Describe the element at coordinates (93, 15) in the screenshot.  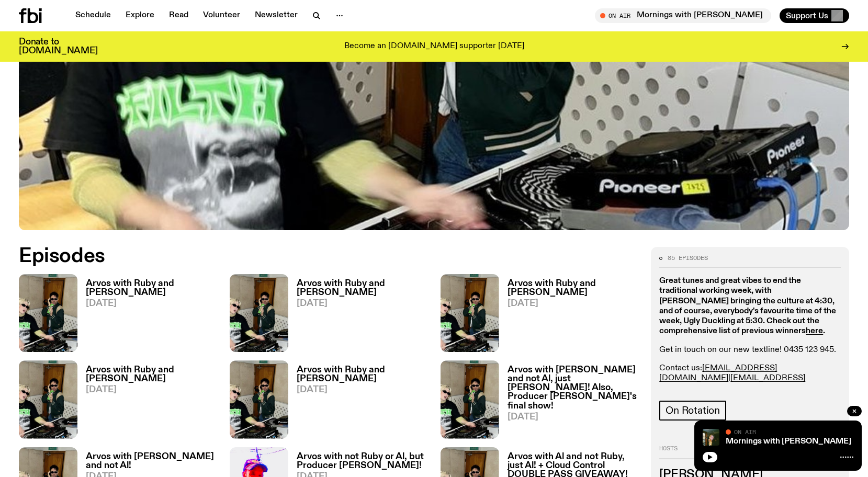
I see `a: Schedule` at that location.